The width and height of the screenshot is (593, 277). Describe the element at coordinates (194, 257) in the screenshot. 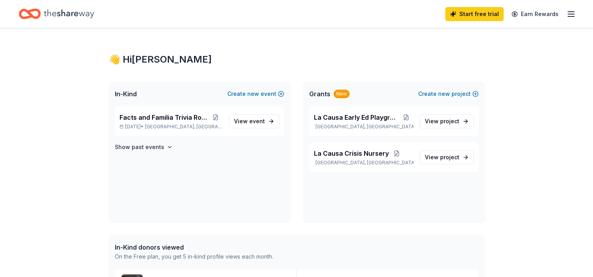

I see `div: On the Free plan, you get 5 in-kind profile views each month.` at that location.